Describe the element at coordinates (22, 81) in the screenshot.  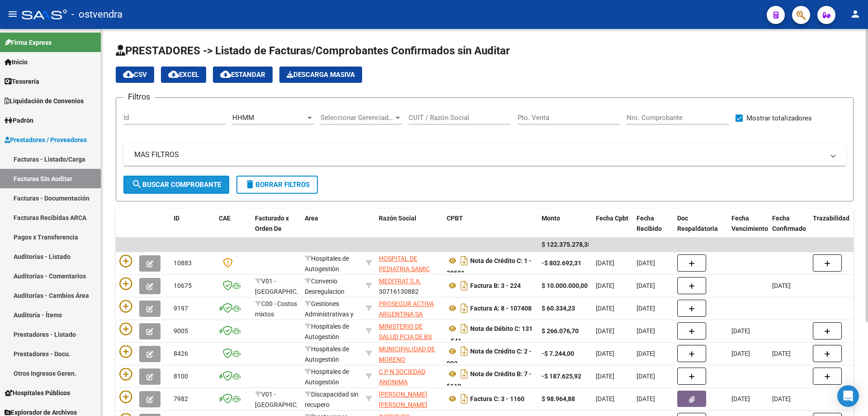
I see `span: Tesorería` at that location.